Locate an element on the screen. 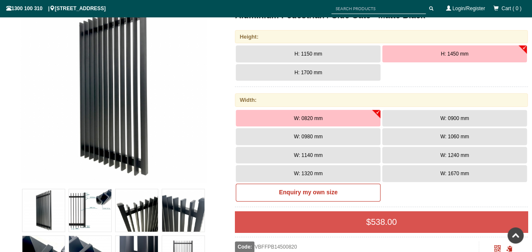 The image size is (532, 252). span: W: 0820 mm is located at coordinates (308, 118).